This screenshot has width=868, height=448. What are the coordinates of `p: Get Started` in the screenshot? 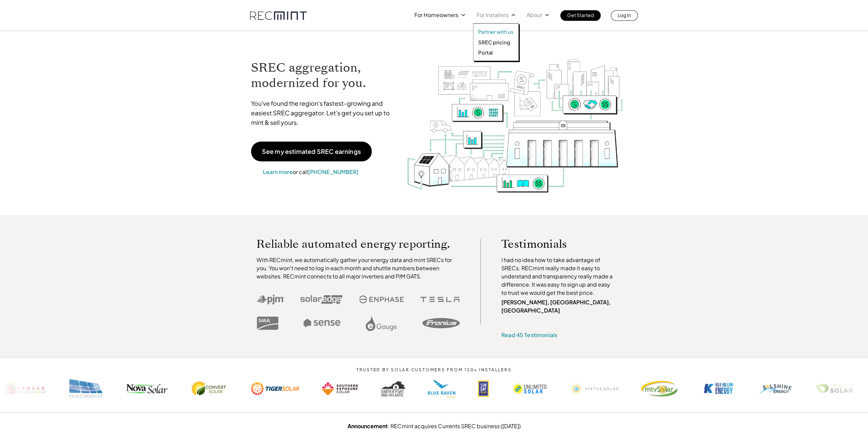 It's located at (580, 15).